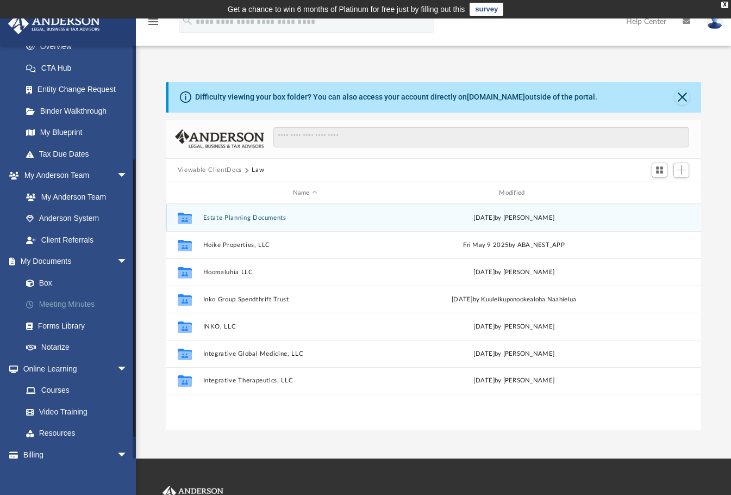 Image resolution: width=731 pixels, height=495 pixels. What do you see at coordinates (305, 354) in the screenshot?
I see `button: Integrative Global Medicine, LLC` at bounding box center [305, 354].